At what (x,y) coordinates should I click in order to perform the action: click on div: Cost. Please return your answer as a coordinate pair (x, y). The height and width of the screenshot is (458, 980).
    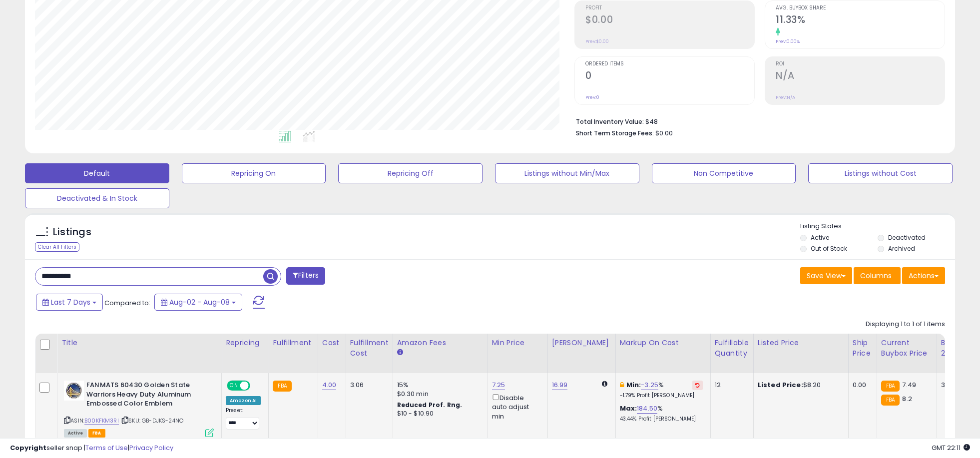
    Looking at the image, I should click on (332, 343).